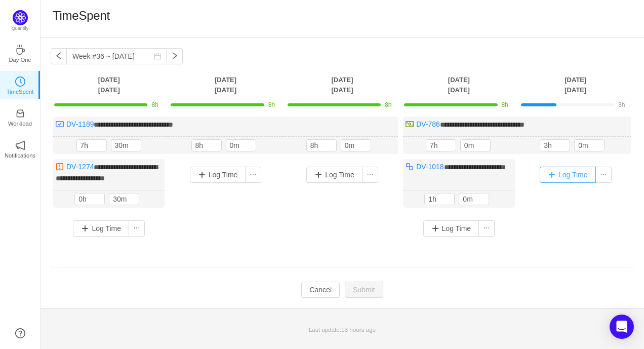 The image size is (644, 349). What do you see at coordinates (20, 124) in the screenshot?
I see `p: Workload` at bounding box center [20, 124].